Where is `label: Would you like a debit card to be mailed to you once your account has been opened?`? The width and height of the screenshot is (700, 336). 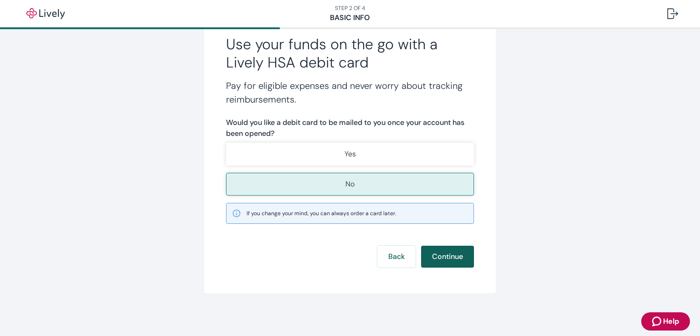 label: Would you like a debit card to be mailed to you once your account has been opened? is located at coordinates (350, 128).